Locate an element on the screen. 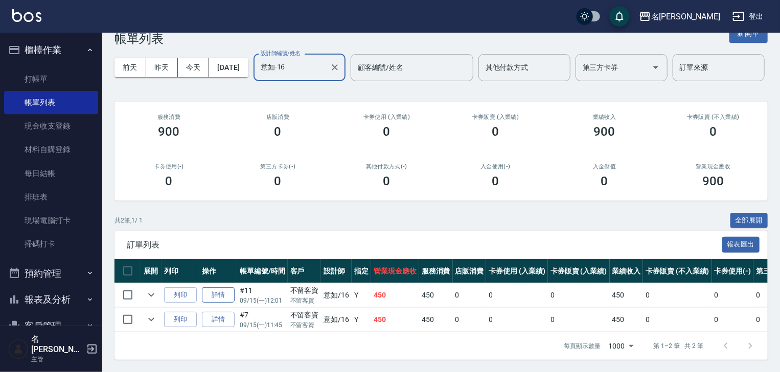 The image size is (780, 372). th: 卡券使用 (入業績) is located at coordinates (517, 271).